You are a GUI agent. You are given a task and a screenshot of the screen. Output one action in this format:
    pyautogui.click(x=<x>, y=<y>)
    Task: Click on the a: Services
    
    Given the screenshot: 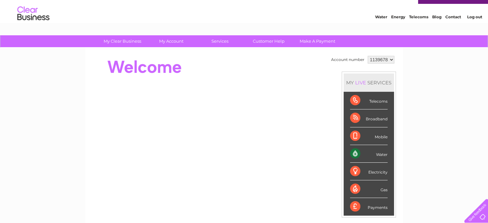 What is the action you would take?
    pyautogui.click(x=220, y=41)
    